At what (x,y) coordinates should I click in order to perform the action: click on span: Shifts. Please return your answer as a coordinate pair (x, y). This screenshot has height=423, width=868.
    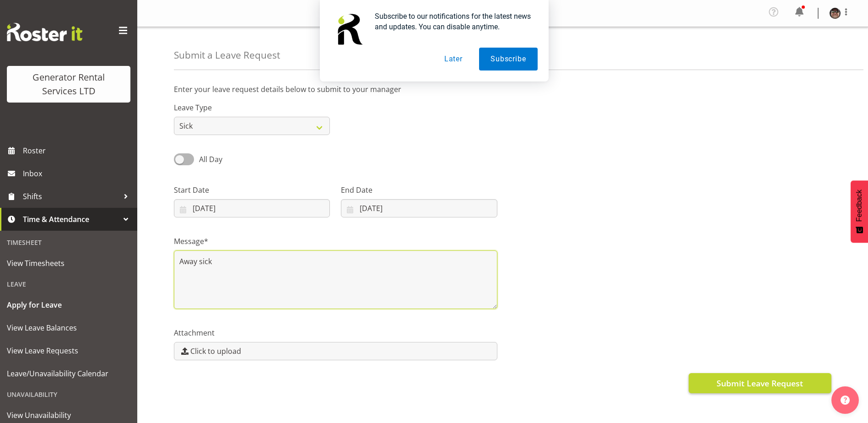
    Looking at the image, I should click on (71, 196).